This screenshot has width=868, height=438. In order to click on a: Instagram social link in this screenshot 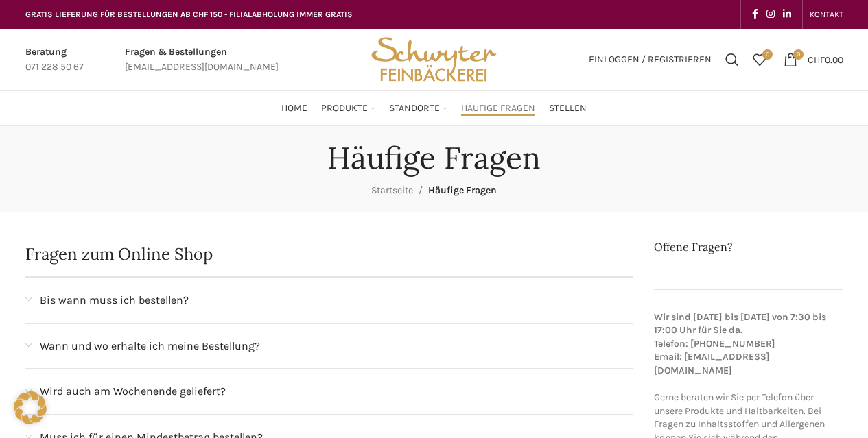, I will do `click(770, 14)`.